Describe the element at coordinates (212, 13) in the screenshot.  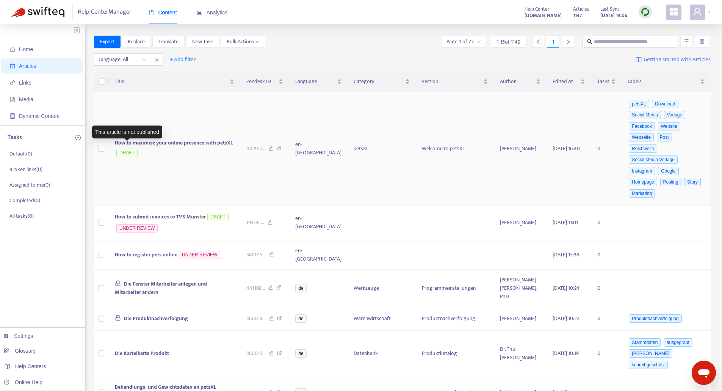
I see `span: Analytics` at that location.